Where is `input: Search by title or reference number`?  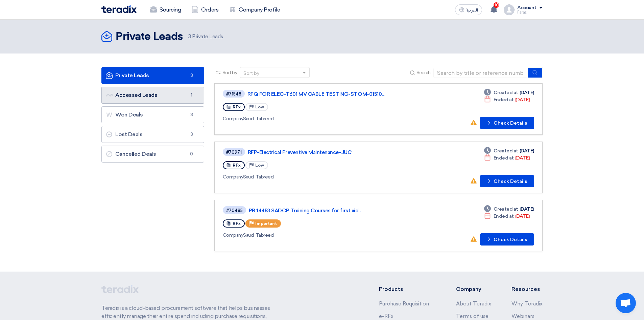 input: Search by title or reference number is located at coordinates (481, 73).